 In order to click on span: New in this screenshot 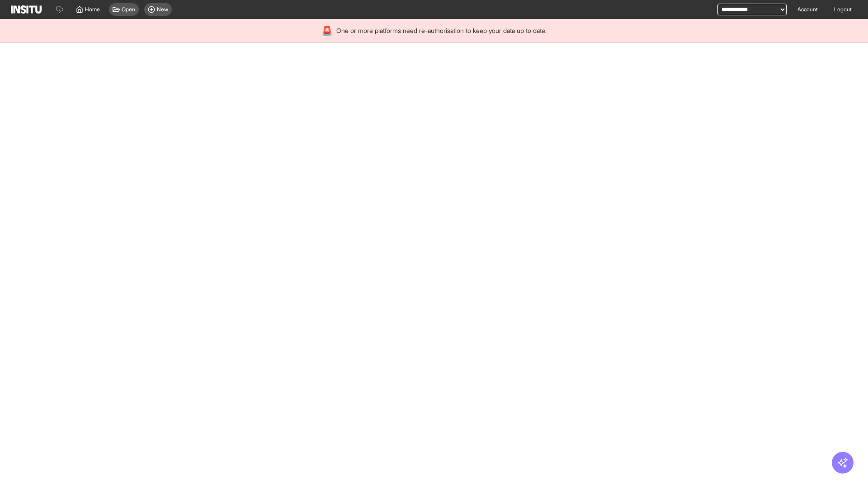, I will do `click(162, 10)`.